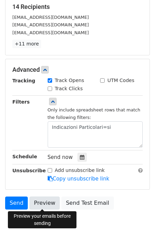  What do you see at coordinates (87, 203) in the screenshot?
I see `a: Send Test Email` at bounding box center [87, 203].